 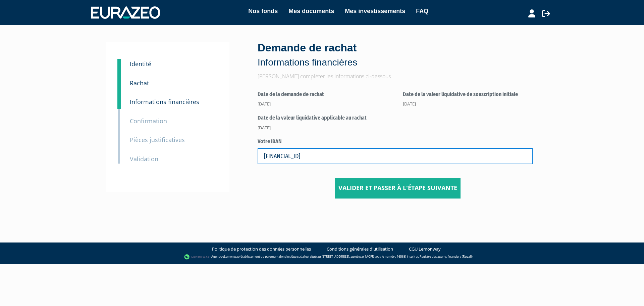 I want to click on a: Lemonway, so click(x=232, y=256).